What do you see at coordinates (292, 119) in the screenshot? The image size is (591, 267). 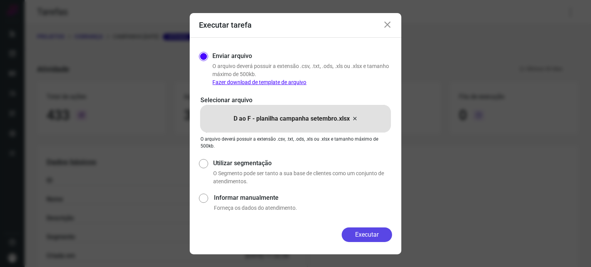 I see `p: D ao F - planilha campanha setembro.xlsx` at bounding box center [292, 119].